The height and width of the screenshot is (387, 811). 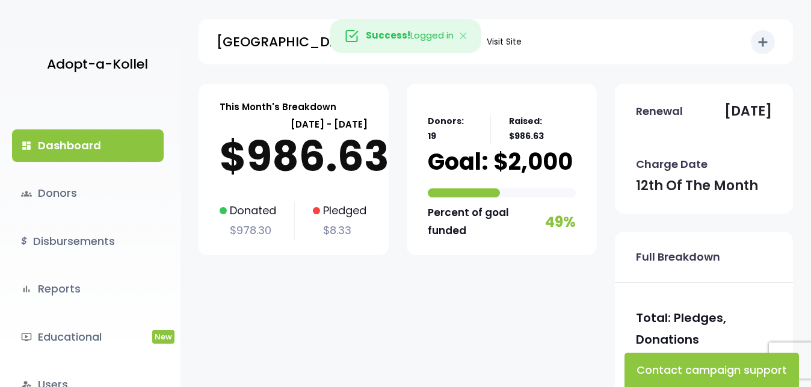 I want to click on a: Adopt-a-Kollel, so click(x=94, y=64).